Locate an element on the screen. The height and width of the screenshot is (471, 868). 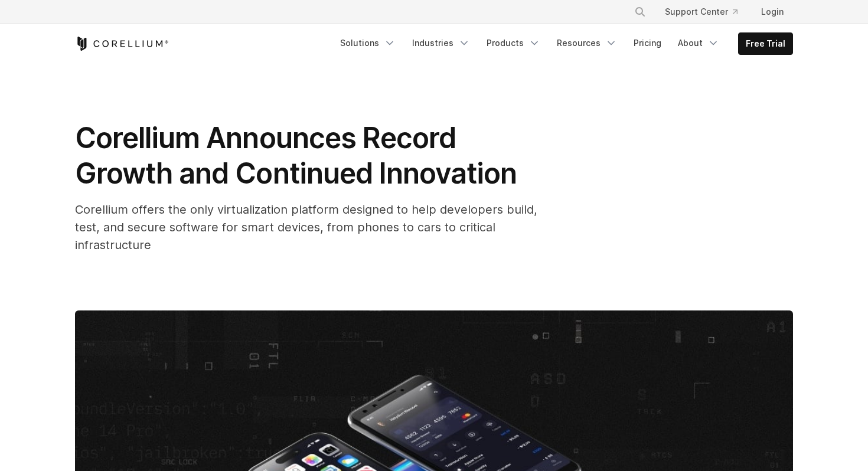
span: Corellium Announces Record Growth and Continued Innovation is located at coordinates (296, 155).